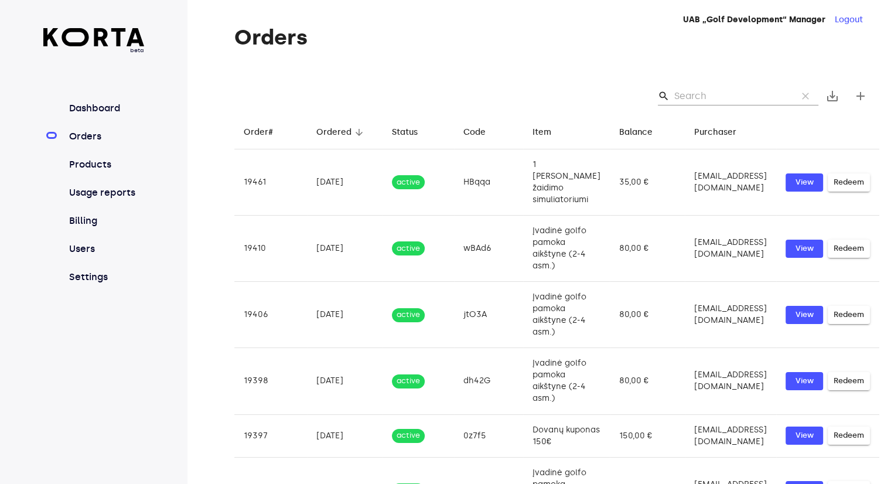 The width and height of the screenshot is (891, 484). I want to click on span: beta, so click(94, 50).